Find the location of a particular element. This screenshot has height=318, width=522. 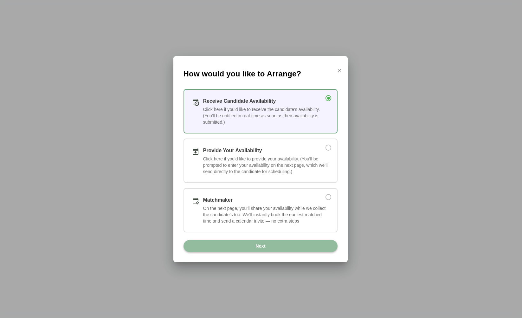

div: Click here if you'd like to provide your availability. (You’ll be prompted to enter your availabi... is located at coordinates (266, 165).